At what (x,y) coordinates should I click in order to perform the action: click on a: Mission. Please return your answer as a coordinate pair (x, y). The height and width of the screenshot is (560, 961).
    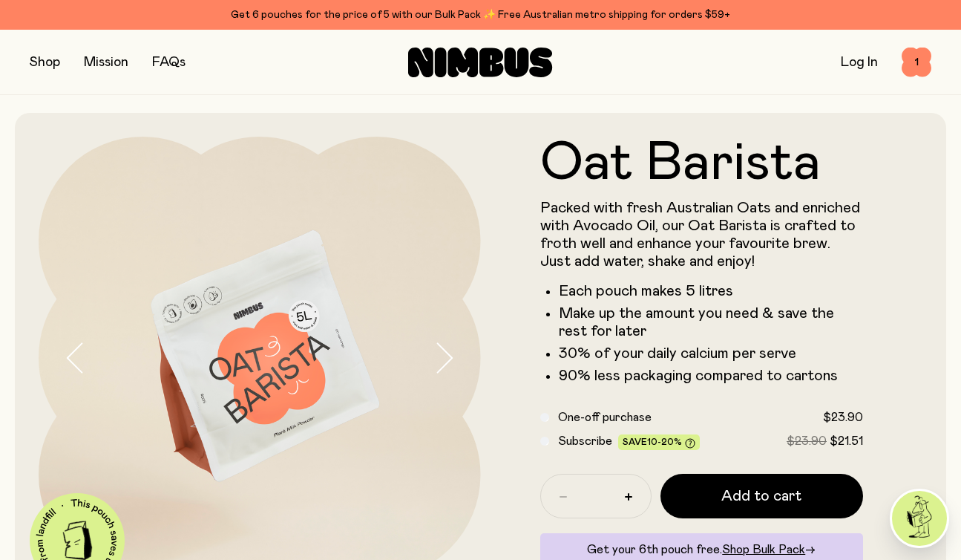
    Looking at the image, I should click on (106, 62).